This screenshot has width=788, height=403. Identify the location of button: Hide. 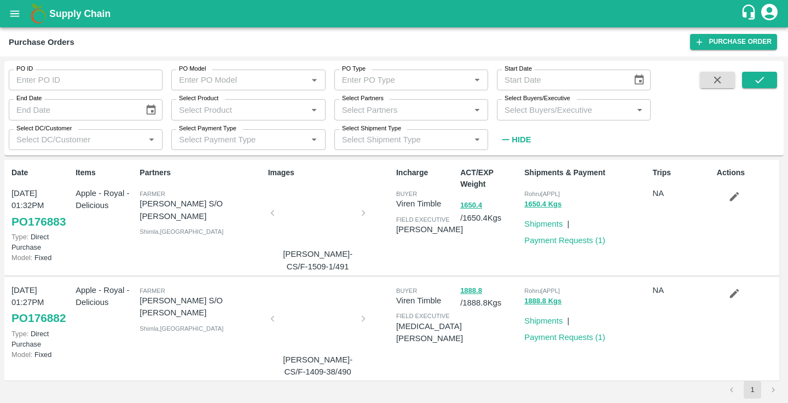
(515, 140).